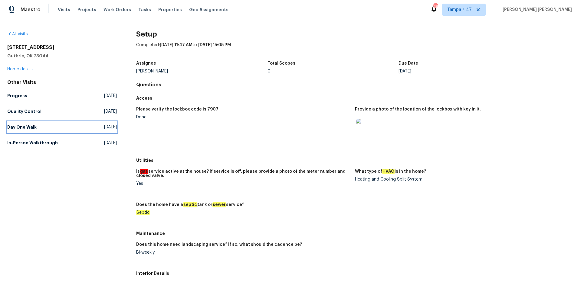 This screenshot has width=581, height=282. I want to click on div: Heating and Cooling Split System, so click(461, 180).